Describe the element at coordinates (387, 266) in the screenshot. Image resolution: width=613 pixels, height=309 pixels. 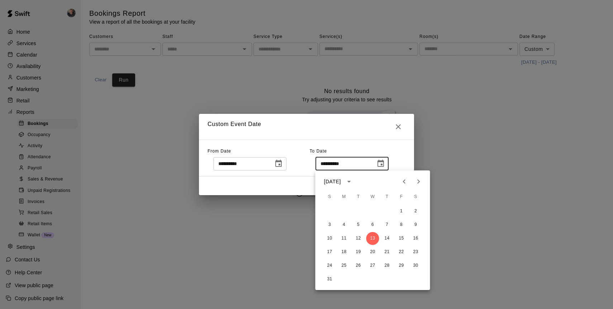
I see `button: 28` at that location.